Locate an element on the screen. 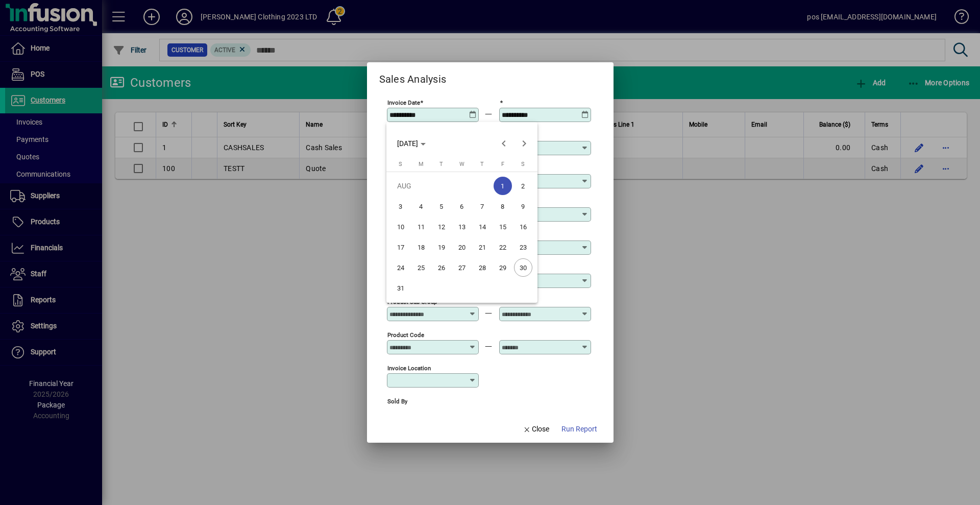  span: 1 is located at coordinates (503, 186).